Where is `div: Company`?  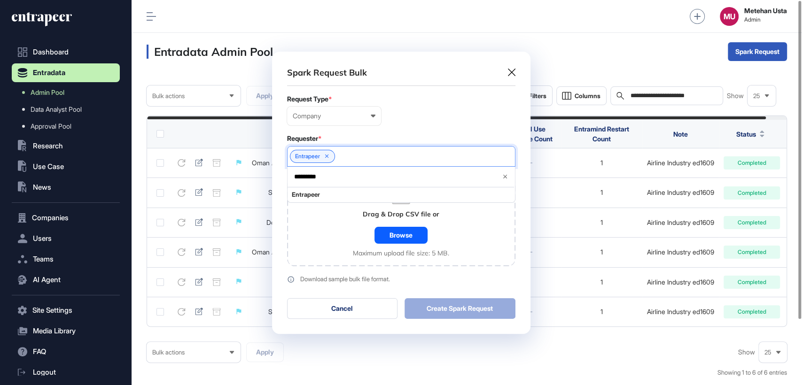 div: Company is located at coordinates (334, 116).